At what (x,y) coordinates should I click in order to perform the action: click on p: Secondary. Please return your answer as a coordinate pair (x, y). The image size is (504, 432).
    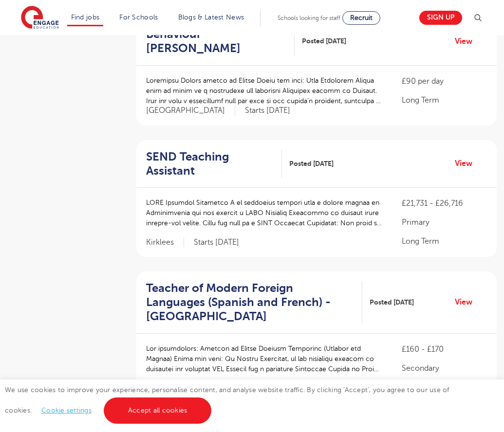
    Looking at the image, I should click on (444, 368).